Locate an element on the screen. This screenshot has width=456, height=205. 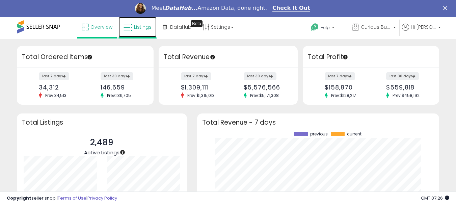
a: Overview is located at coordinates (97, 27).